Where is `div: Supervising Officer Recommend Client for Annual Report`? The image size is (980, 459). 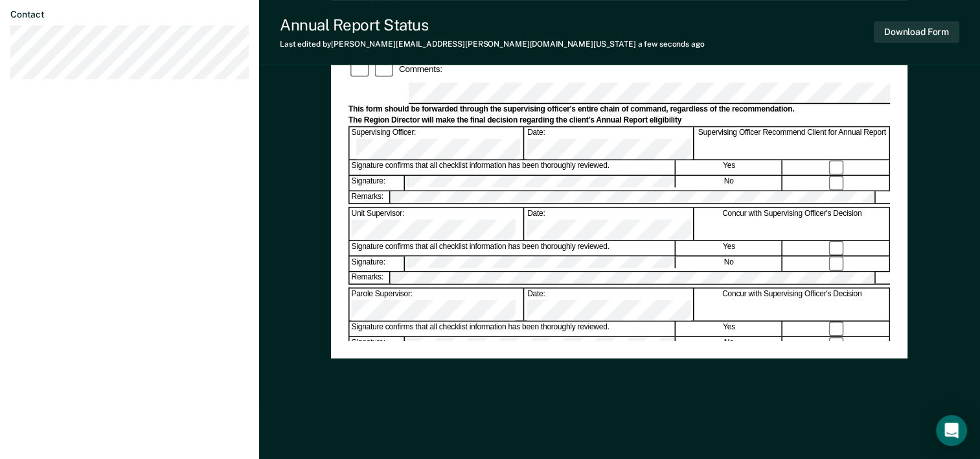 div: Supervising Officer Recommend Client for Annual Report is located at coordinates (792, 143).